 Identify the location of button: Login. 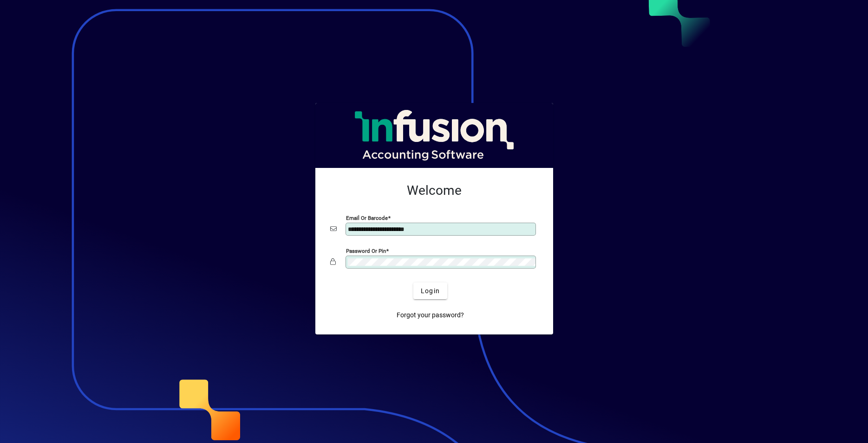
(430, 291).